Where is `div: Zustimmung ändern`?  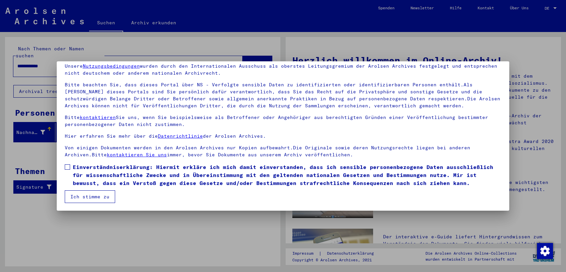
div: Zustimmung ändern is located at coordinates (545, 251).